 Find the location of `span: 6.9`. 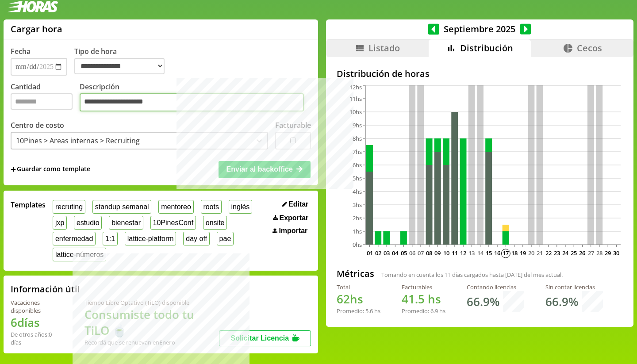

span: 6.9 is located at coordinates (434, 311).